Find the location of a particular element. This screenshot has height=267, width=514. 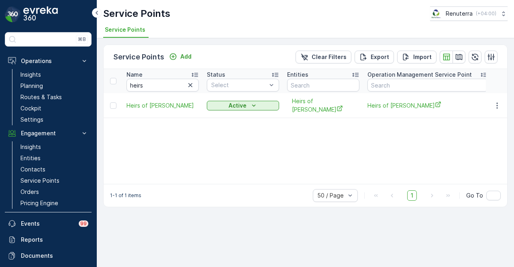

p: ⌘B is located at coordinates (82, 39).